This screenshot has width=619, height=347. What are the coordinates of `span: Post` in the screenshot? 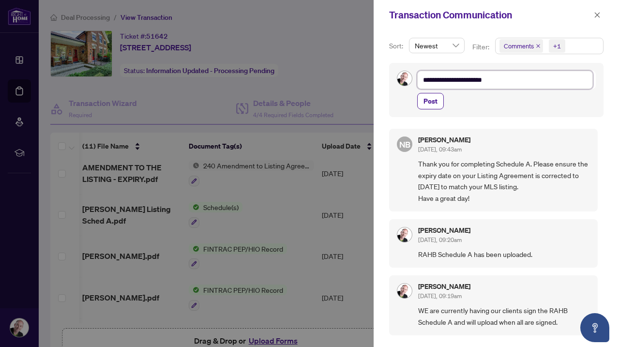 It's located at (431, 101).